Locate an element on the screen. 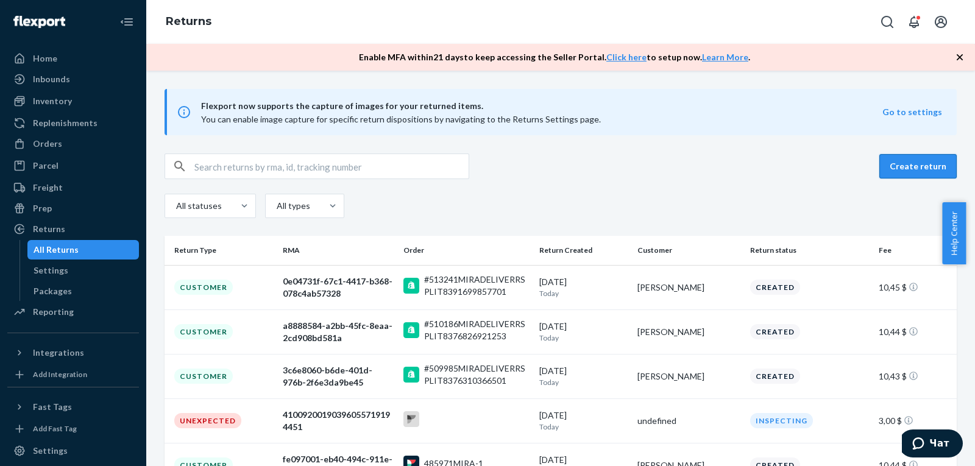 This screenshot has width=975, height=466. button: Integrations is located at coordinates (73, 353).